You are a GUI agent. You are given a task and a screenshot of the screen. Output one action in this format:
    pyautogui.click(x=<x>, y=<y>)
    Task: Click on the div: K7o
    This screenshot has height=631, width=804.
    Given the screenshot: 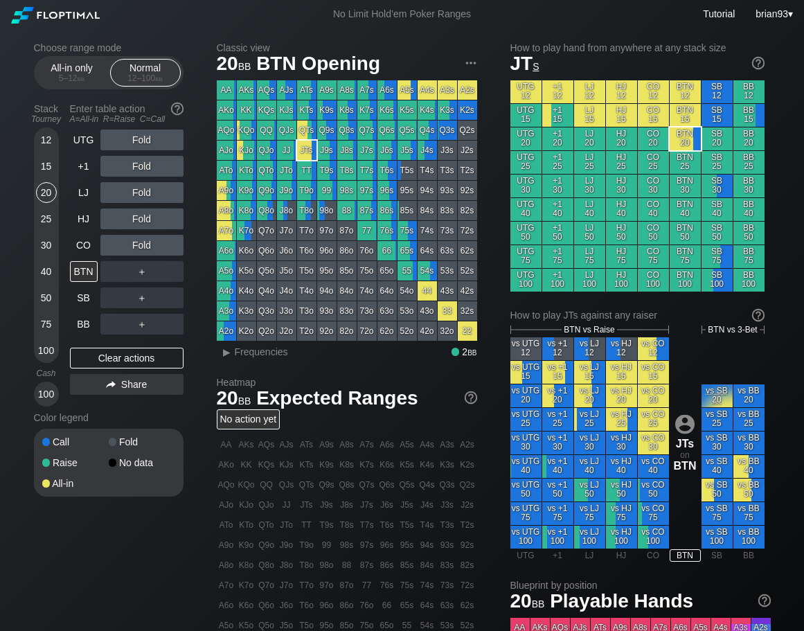 What is the action you would take?
    pyautogui.click(x=247, y=231)
    